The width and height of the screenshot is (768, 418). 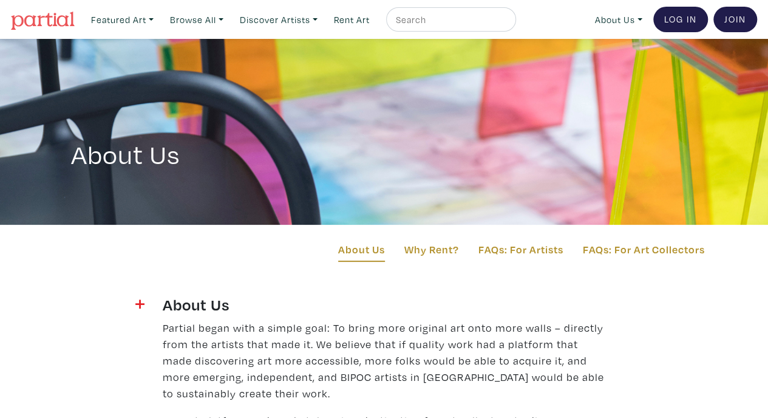 What do you see at coordinates (384, 360) in the screenshot?
I see `p: Partial began with a simple goal: To bring more original art onto more walls – directly from the ...` at bounding box center [384, 360].